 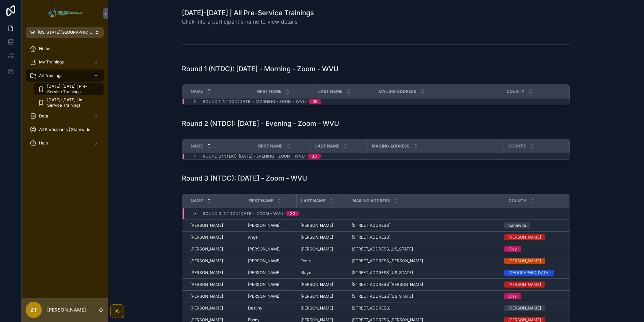 What do you see at coordinates (65, 116) in the screenshot?
I see `a: Data` at bounding box center [65, 116].